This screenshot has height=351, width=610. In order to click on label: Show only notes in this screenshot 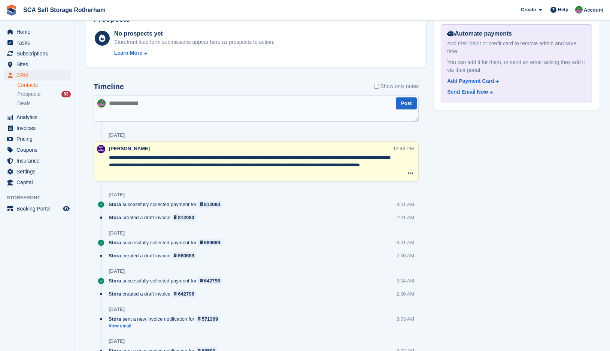, I will do `click(396, 86)`.